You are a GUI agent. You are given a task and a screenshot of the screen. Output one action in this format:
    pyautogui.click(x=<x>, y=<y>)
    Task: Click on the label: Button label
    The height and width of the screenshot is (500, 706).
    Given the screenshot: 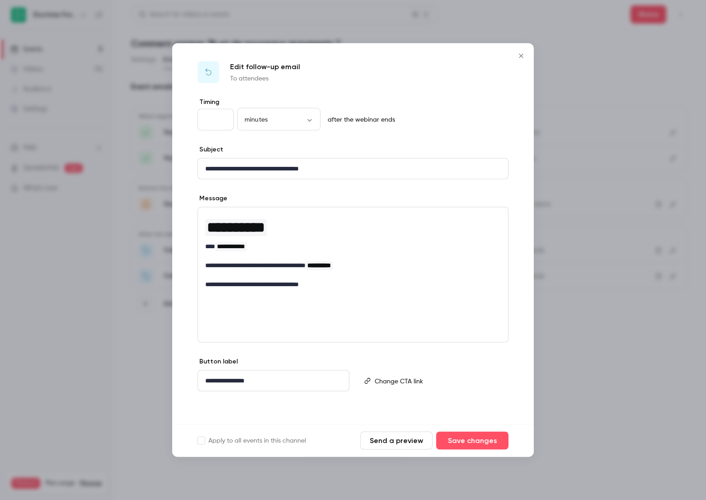 What is the action you would take?
    pyautogui.click(x=217, y=361)
    